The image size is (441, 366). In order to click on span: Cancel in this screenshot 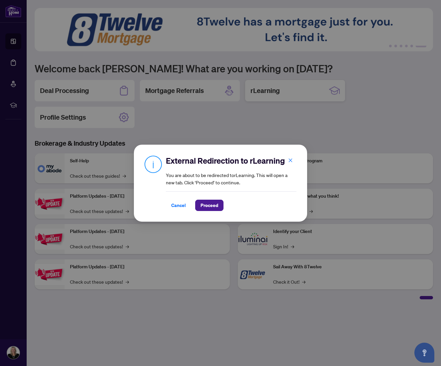, I will do `click(179, 205)`.